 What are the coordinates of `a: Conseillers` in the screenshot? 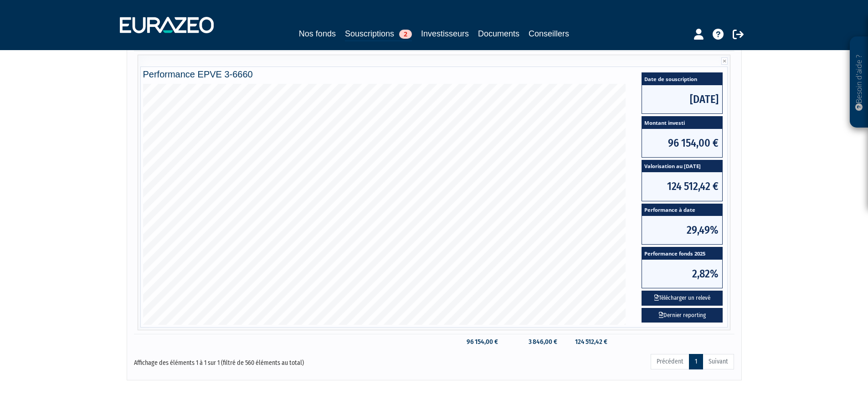 It's located at (549, 34).